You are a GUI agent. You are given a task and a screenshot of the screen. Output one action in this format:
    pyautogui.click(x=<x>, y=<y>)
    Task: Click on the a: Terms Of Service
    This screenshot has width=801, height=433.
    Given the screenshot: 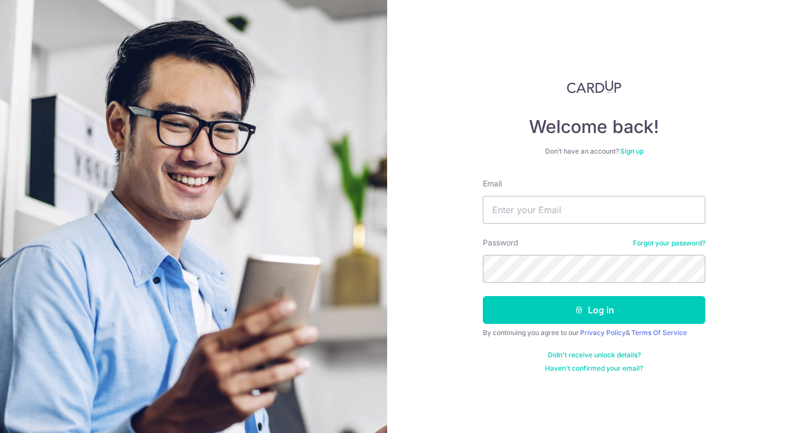 What is the action you would take?
    pyautogui.click(x=659, y=332)
    